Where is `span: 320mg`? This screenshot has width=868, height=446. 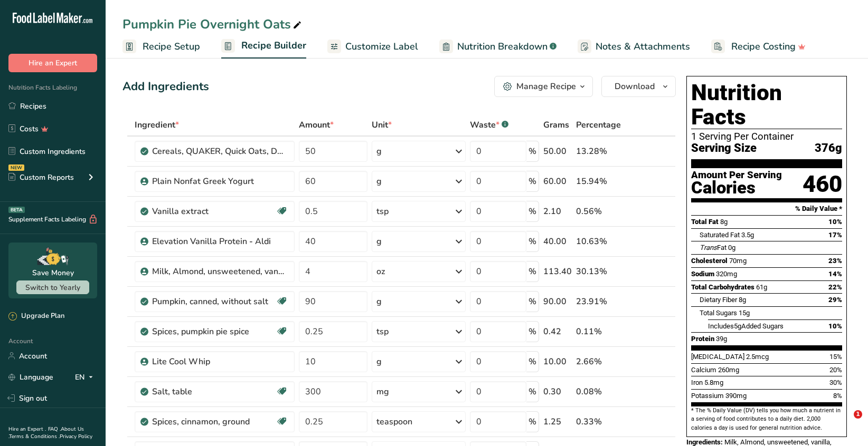
span: 320mg is located at coordinates (726, 274).